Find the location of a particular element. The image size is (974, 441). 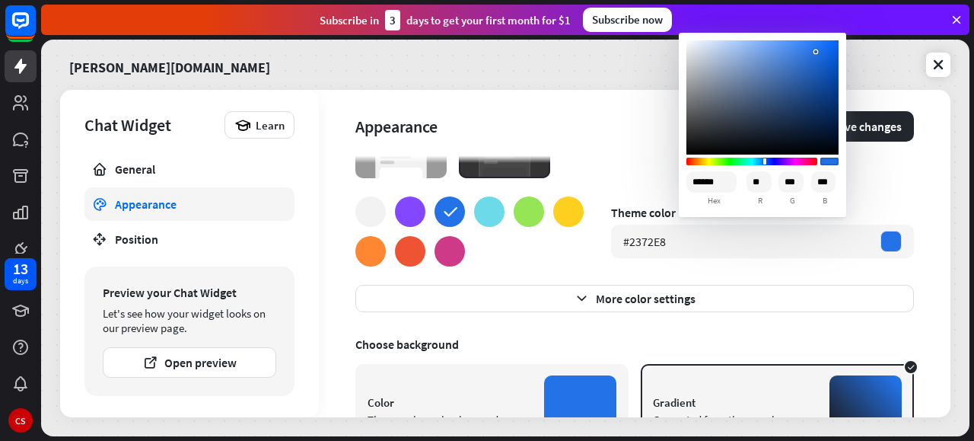

div: Generated from theme color is located at coordinates (735, 419).